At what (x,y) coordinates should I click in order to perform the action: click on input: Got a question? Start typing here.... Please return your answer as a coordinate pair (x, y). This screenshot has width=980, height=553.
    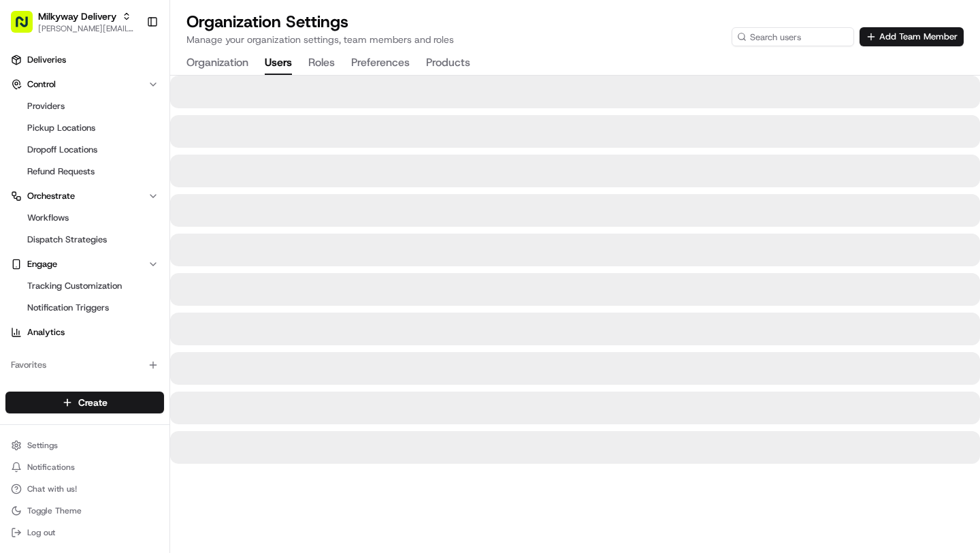
    Looking at the image, I should click on (140, 95).